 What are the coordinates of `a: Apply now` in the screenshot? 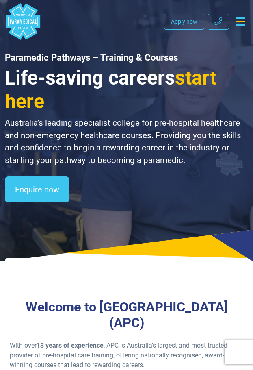 It's located at (184, 22).